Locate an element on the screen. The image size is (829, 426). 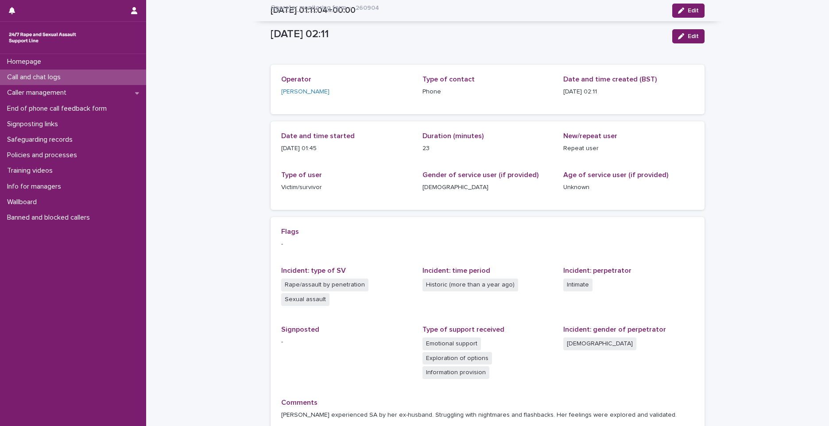
span: Sexual assault is located at coordinates (305, 299).